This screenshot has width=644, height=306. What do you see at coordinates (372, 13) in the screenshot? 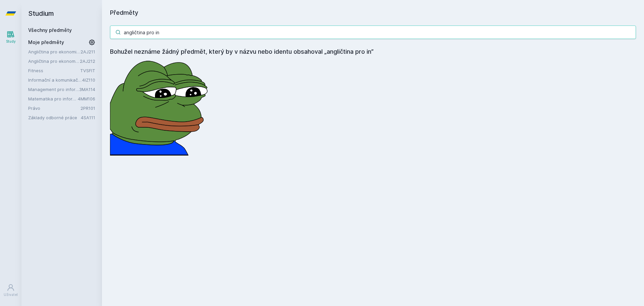
I see `h1: Předměty` at bounding box center [372, 13].